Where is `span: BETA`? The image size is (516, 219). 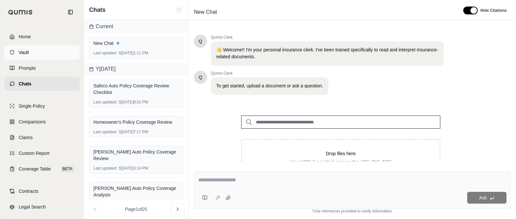
span: BETA is located at coordinates (67, 169).